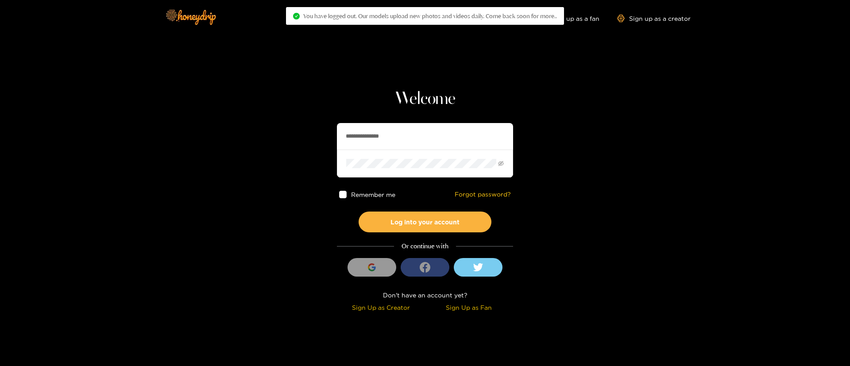 The image size is (850, 366). What do you see at coordinates (430, 16) in the screenshot?
I see `span: You have logged out. Our models upload new photos and videos daily. Come back soon for more..` at bounding box center [430, 16].